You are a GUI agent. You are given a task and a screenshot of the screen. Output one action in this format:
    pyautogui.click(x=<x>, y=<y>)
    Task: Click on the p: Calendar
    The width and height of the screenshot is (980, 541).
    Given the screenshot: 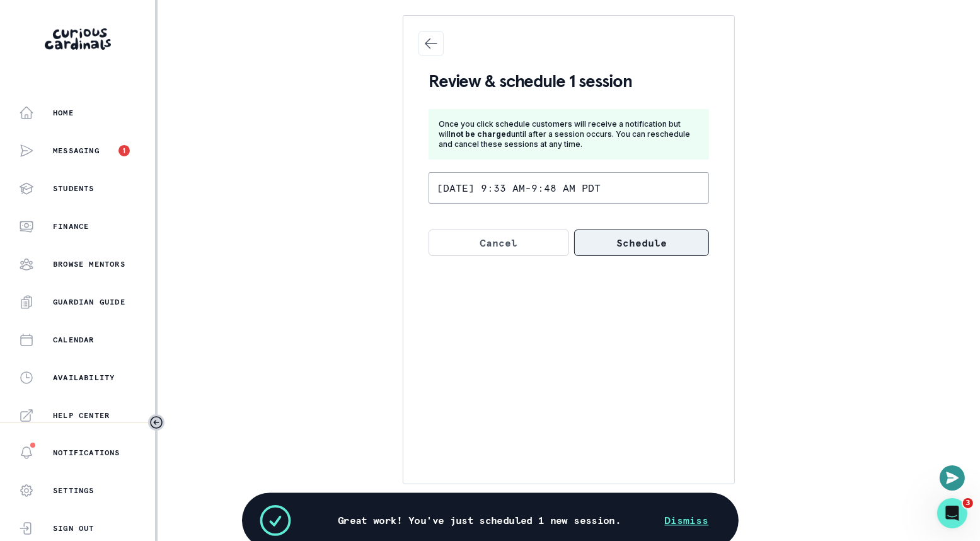 What is the action you would take?
    pyautogui.click(x=74, y=340)
    